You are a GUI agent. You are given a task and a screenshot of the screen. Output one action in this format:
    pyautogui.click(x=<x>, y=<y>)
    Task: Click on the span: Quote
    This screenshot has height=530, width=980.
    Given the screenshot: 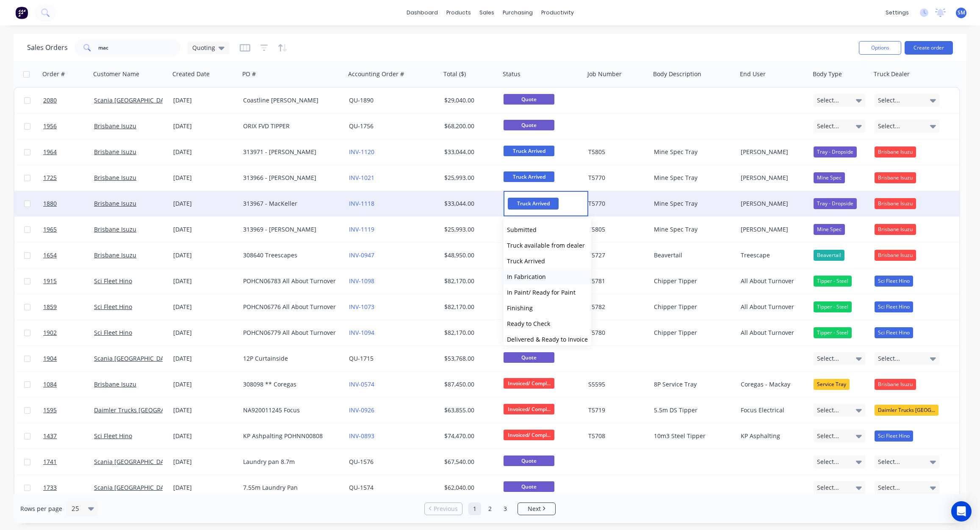 What is the action you would take?
    pyautogui.click(x=528, y=99)
    